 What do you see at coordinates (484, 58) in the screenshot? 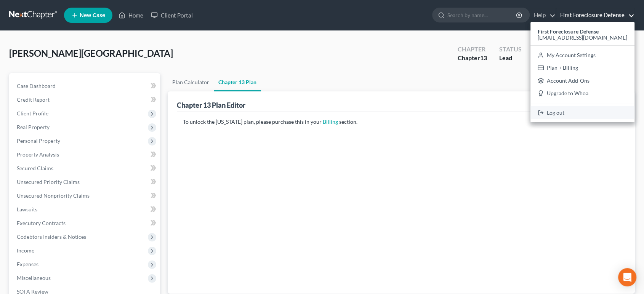
I see `span: 13` at bounding box center [484, 58].